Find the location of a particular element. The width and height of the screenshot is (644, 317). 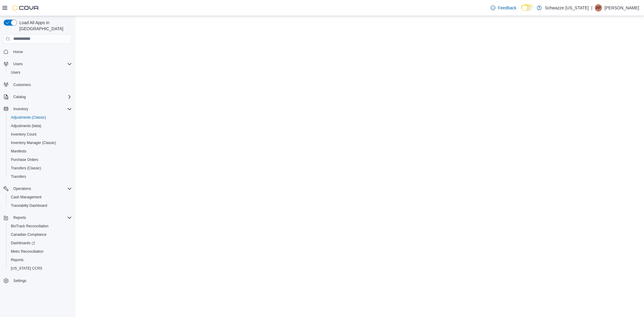

span: Dashboards is located at coordinates (23, 243).